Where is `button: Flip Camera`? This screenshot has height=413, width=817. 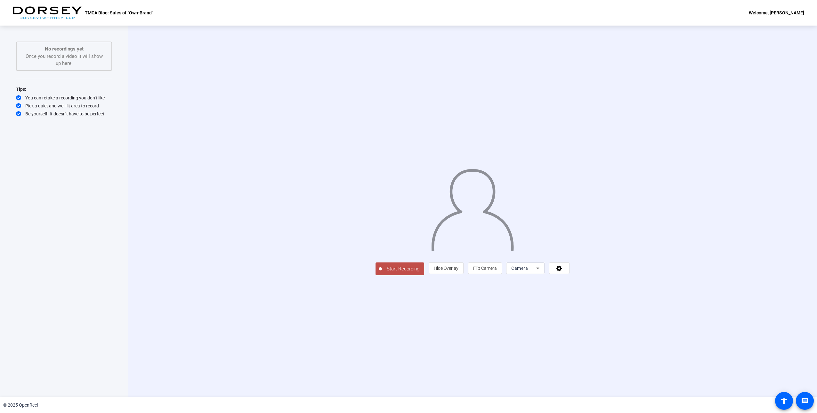 button: Flip Camera is located at coordinates (485, 268).